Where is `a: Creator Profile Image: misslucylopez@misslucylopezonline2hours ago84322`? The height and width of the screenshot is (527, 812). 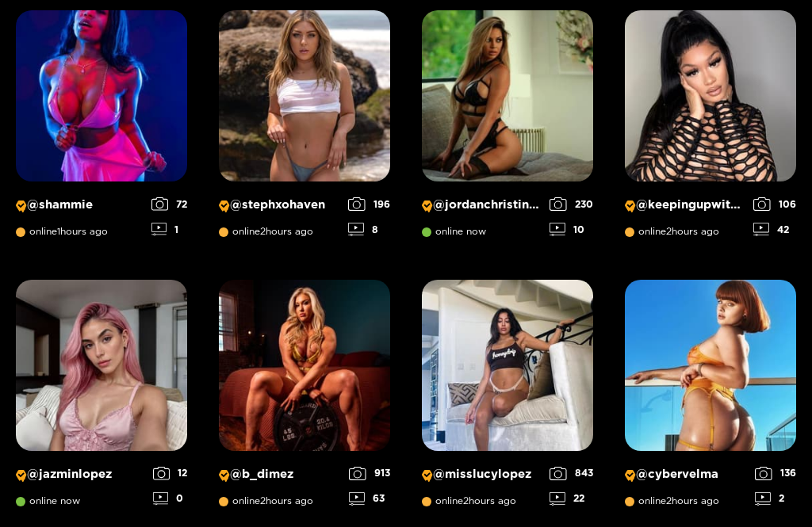 a: Creator Profile Image: misslucylopez@misslucylopezonline2hours ago84322 is located at coordinates (507, 399).